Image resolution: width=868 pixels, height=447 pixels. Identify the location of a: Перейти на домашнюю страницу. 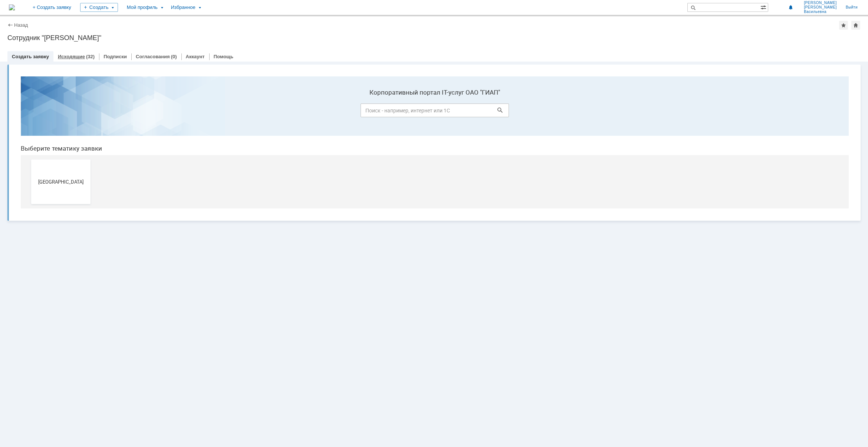
(12, 7).